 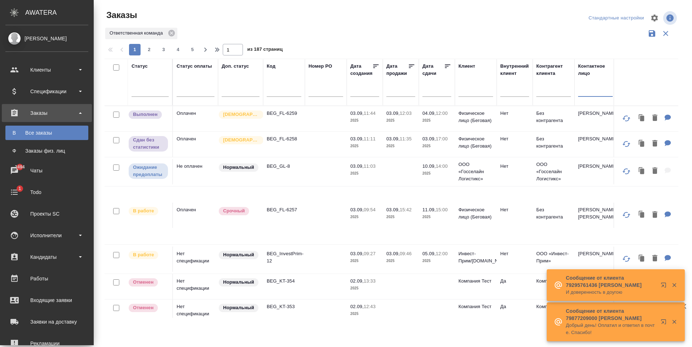 What do you see at coordinates (145, 115) in the screenshot?
I see `p: Выполнен` at bounding box center [145, 115].